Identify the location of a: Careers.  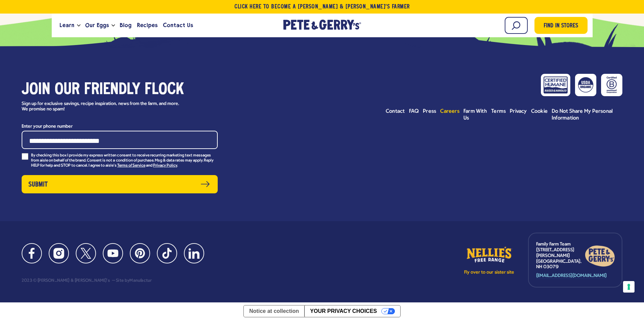
(450, 112).